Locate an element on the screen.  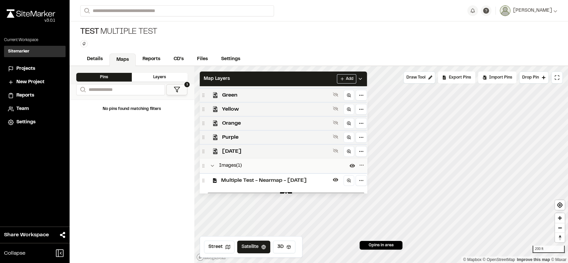
span: Yellow is located at coordinates (276, 109).